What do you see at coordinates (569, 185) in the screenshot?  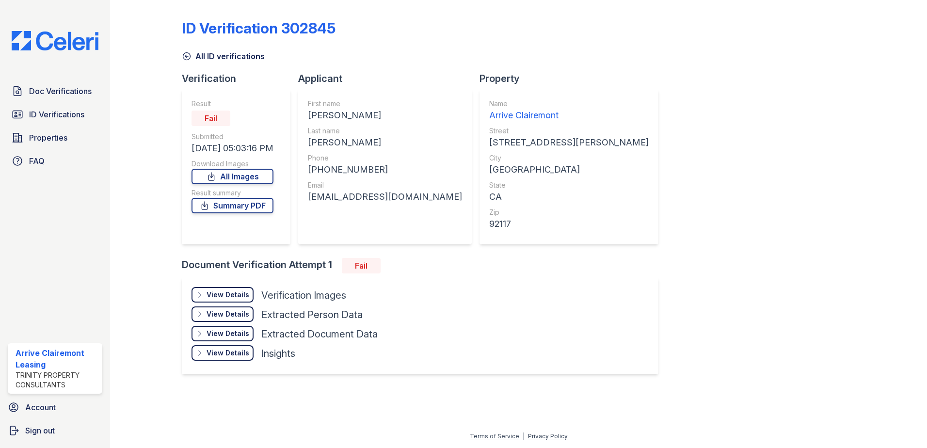 I see `div: State` at bounding box center [569, 185].